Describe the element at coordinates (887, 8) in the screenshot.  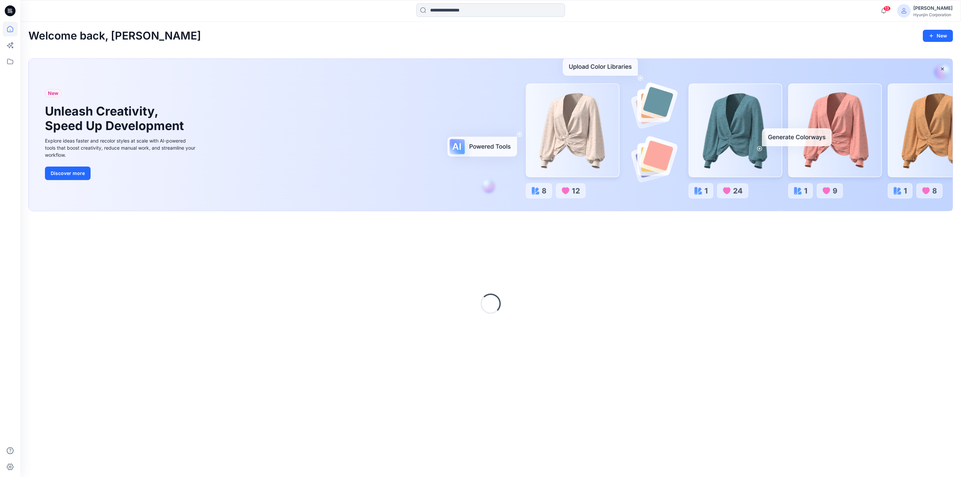
I see `span: 13` at that location.